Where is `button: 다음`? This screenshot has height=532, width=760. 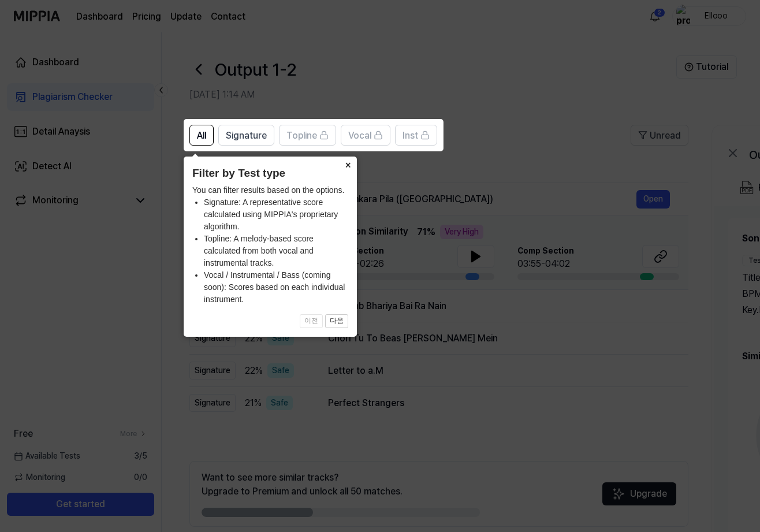 button: 다음 is located at coordinates (337, 321).